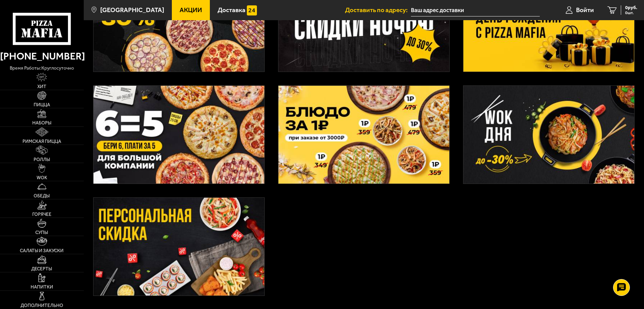  Describe the element at coordinates (631, 8) in the screenshot. I see `span: 0 руб.` at that location.